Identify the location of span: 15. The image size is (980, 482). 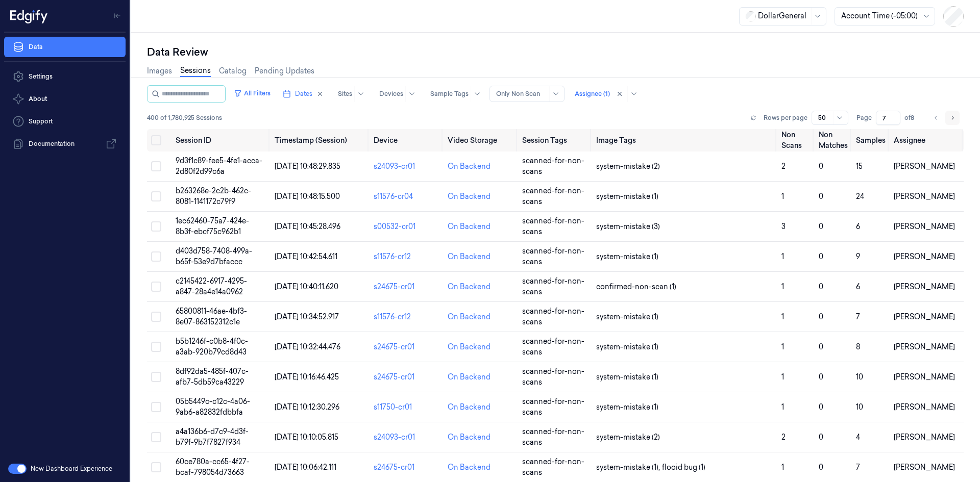
(859, 167).